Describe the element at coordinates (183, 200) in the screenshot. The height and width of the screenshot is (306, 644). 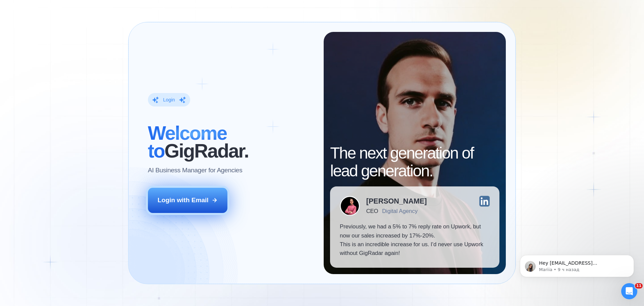
I see `div: Login with Email` at that location.